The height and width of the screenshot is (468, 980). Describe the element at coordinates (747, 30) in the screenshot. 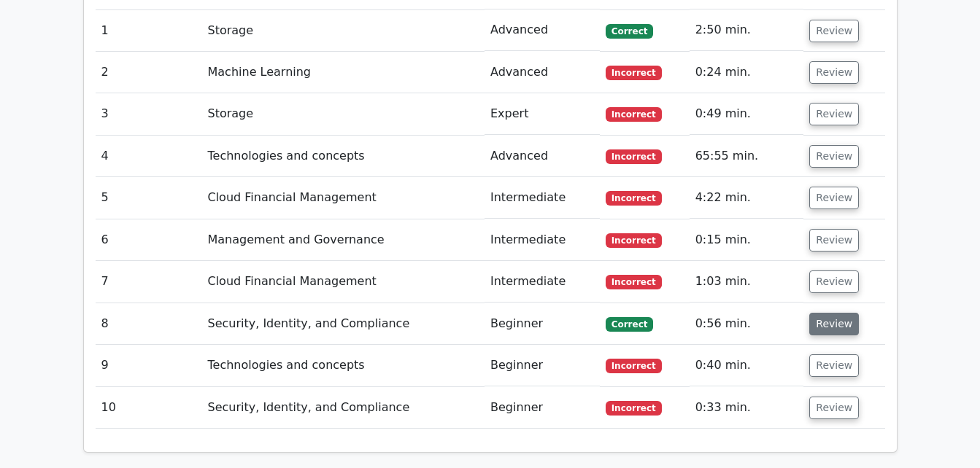

I see `td: 2:50 min.` at that location.